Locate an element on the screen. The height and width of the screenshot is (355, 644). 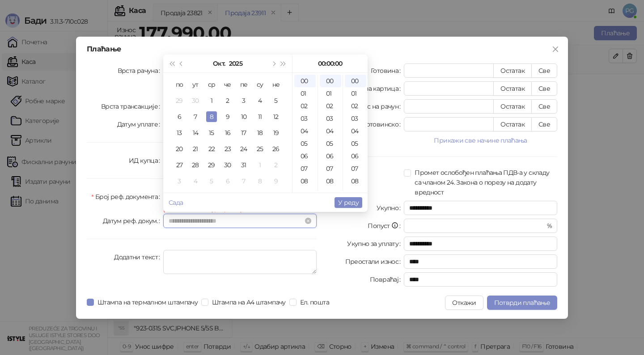
div: 5 is located at coordinates (212, 181).